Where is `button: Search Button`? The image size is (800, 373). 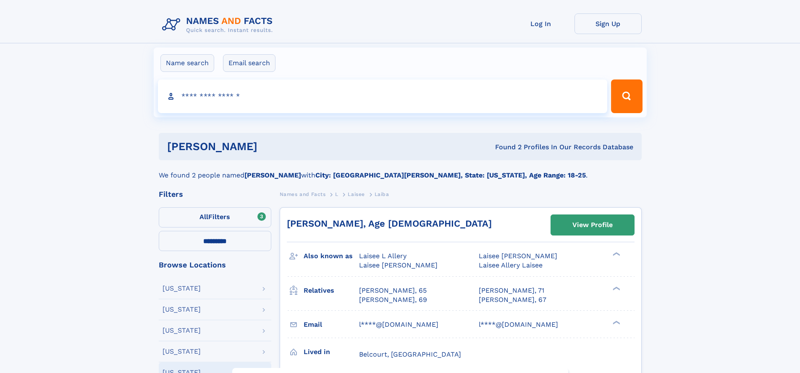 button: Search Button is located at coordinates (627, 96).